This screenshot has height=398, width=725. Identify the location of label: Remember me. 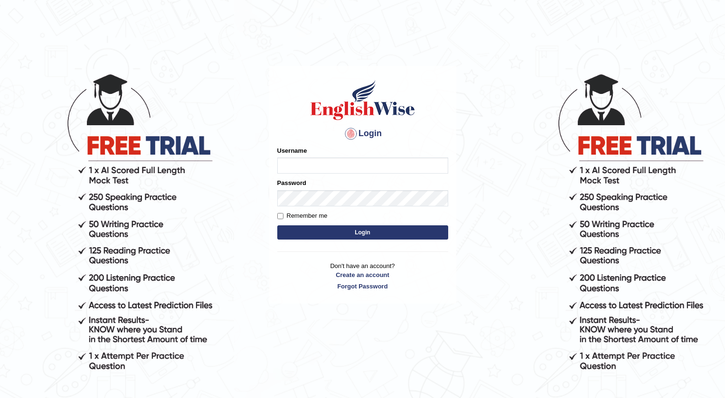
(303, 216).